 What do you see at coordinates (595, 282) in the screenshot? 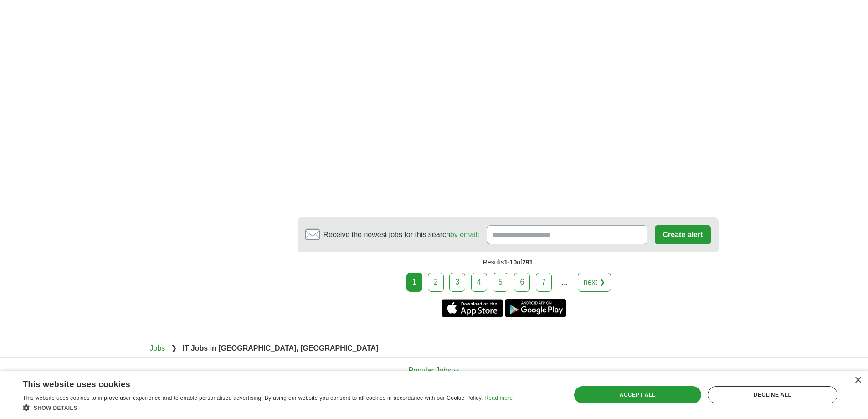
I see `a: next ❯` at bounding box center [595, 282].